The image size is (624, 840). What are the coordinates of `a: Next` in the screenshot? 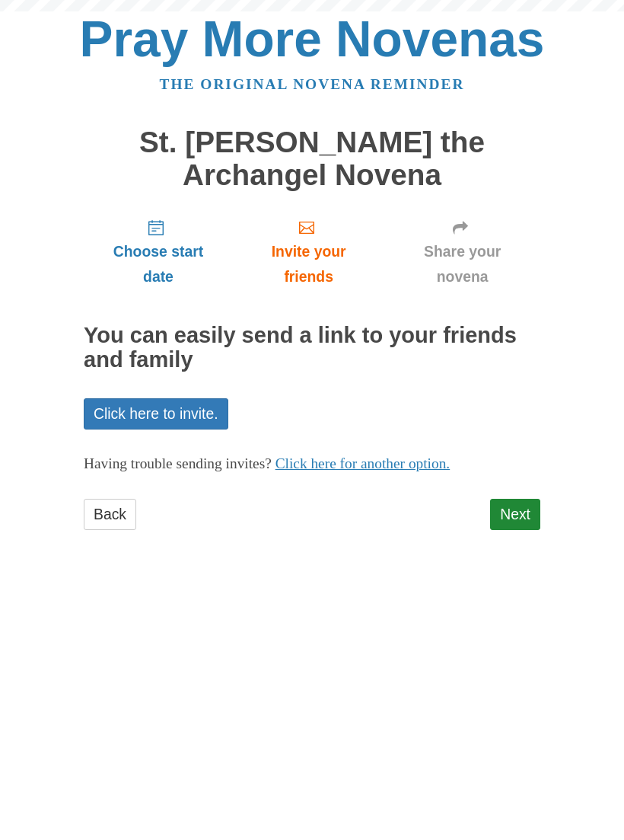 It's located at (515, 514).